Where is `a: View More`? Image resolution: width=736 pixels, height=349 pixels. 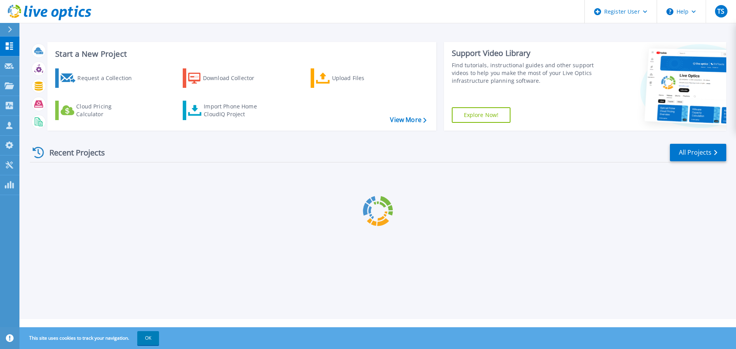 a: View More is located at coordinates (408, 120).